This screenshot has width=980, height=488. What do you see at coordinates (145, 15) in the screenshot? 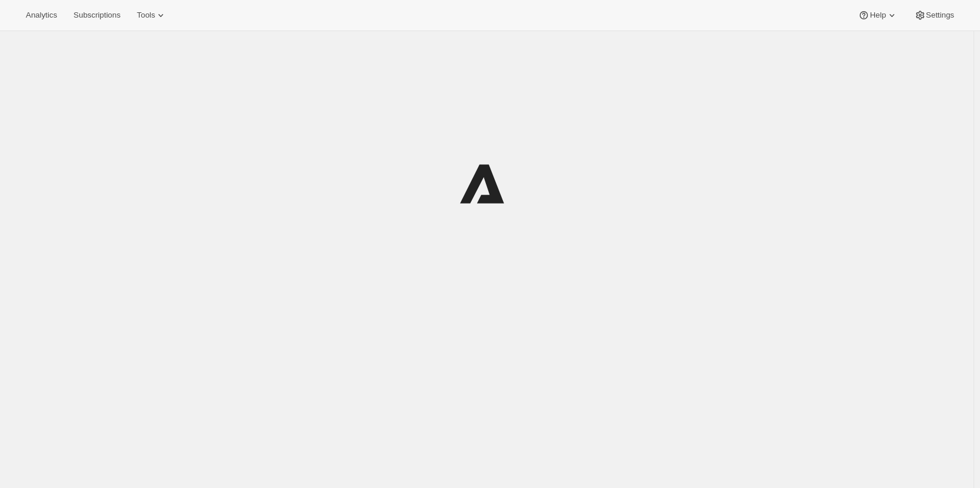
I see `span: Tools` at bounding box center [145, 15].